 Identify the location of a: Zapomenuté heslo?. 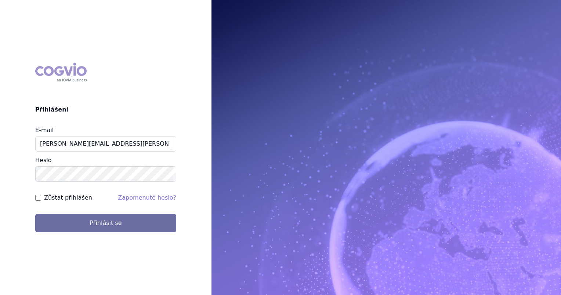
(147, 197).